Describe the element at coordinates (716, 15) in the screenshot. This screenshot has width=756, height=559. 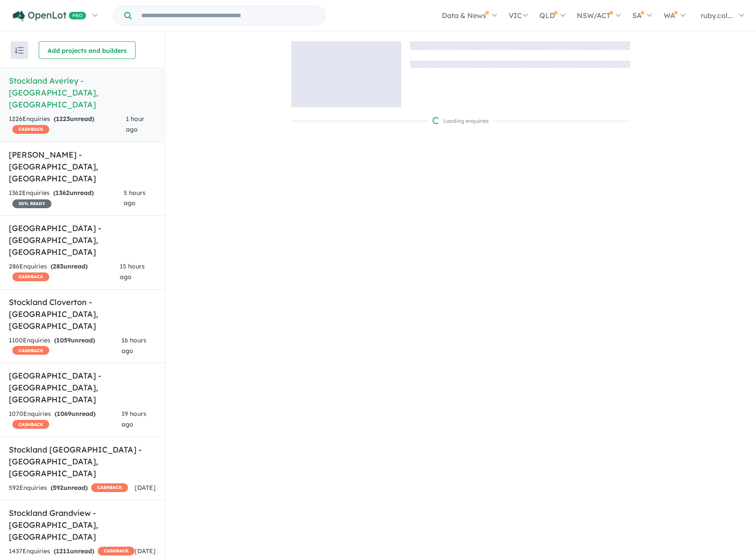
I see `span: ruby.col...` at that location.